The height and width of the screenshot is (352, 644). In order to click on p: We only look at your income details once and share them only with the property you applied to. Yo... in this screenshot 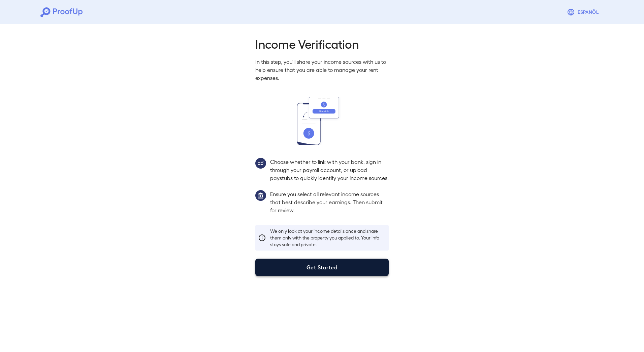, I will do `click(328, 238)`.